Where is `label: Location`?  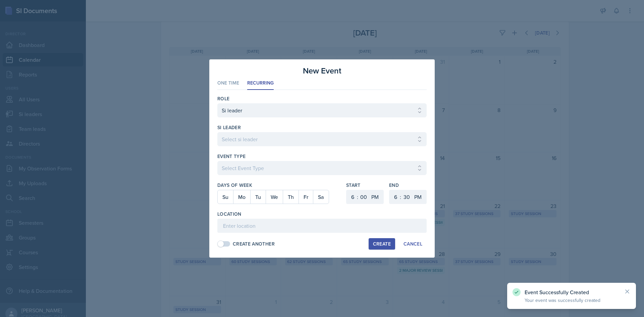
label: Location is located at coordinates (229, 214).